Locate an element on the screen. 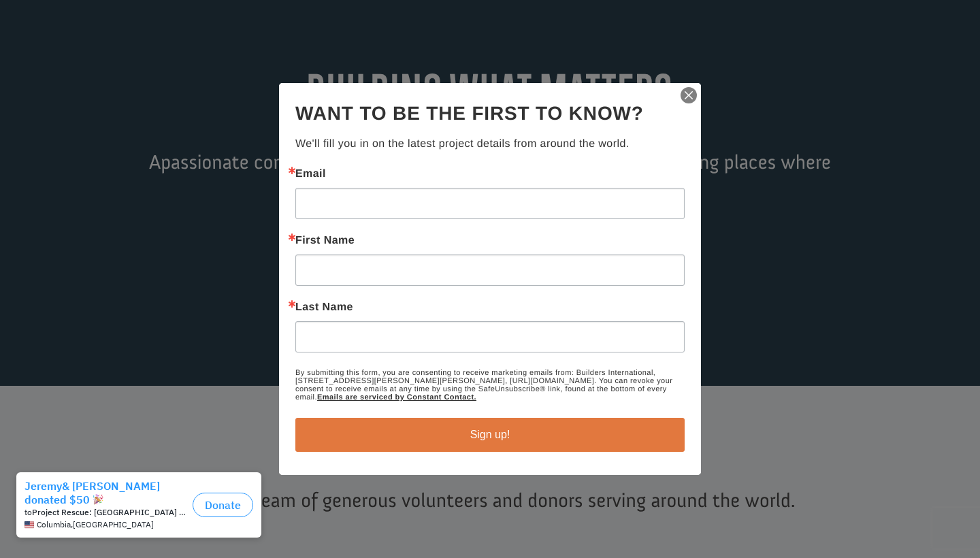 This screenshot has height=558, width=980. button: Donate is located at coordinates (222, 39).